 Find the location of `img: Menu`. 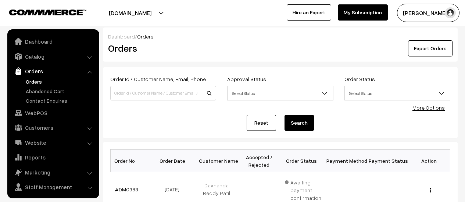

img: Menu is located at coordinates (430, 190).